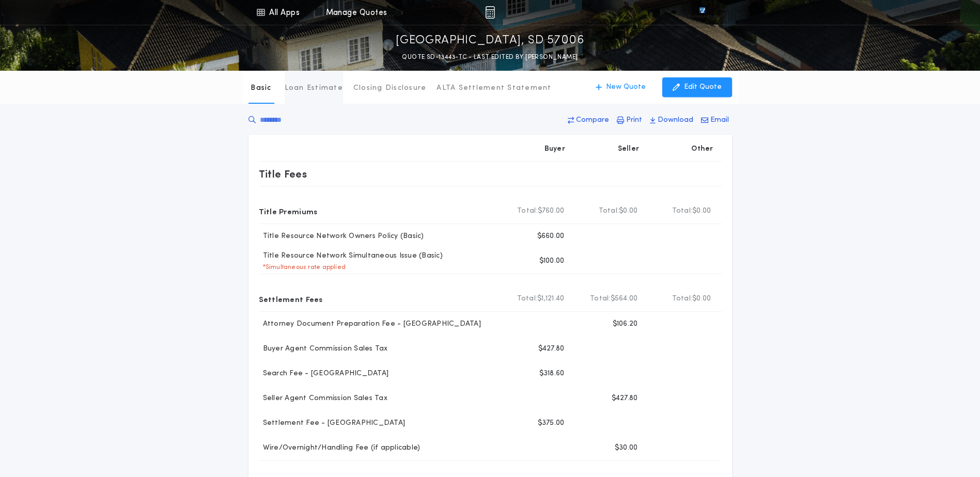  What do you see at coordinates (629, 121) in the screenshot?
I see `button: Print` at bounding box center [629, 121].